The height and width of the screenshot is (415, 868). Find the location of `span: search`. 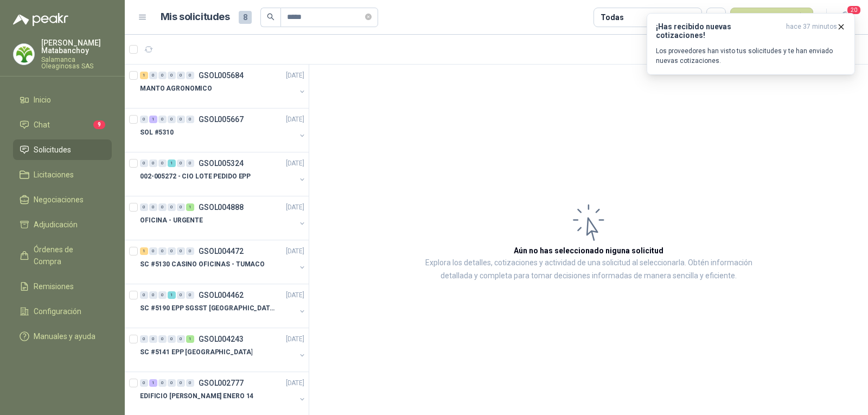

span: search is located at coordinates (271, 17).